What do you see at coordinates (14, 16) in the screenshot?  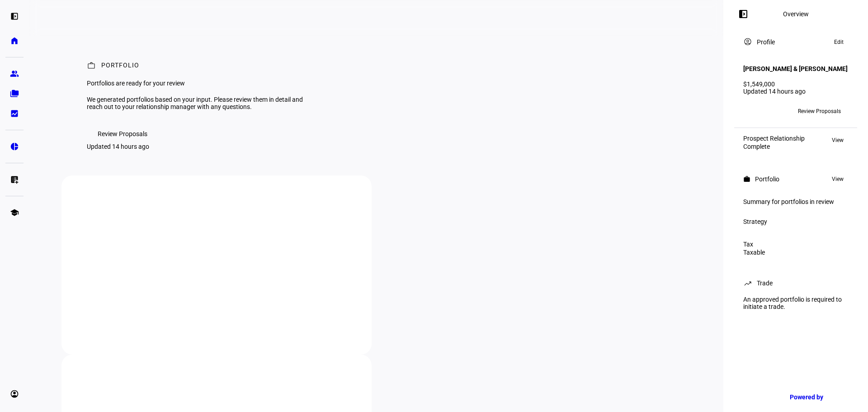 I see `eth-mat-symbol: left_panel_open` at bounding box center [14, 16].